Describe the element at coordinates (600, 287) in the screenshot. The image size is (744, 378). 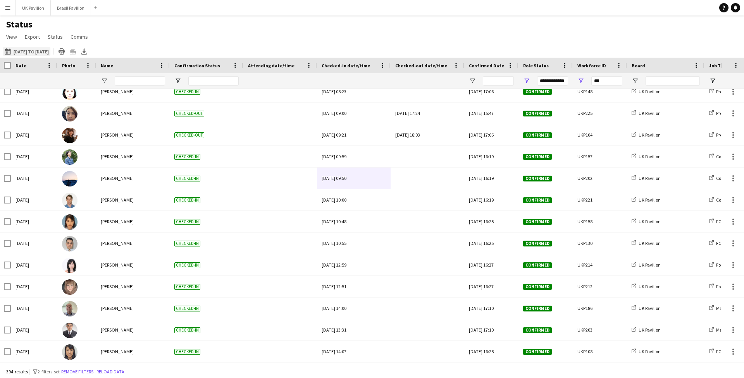
I see `div: UKP212` at that location.